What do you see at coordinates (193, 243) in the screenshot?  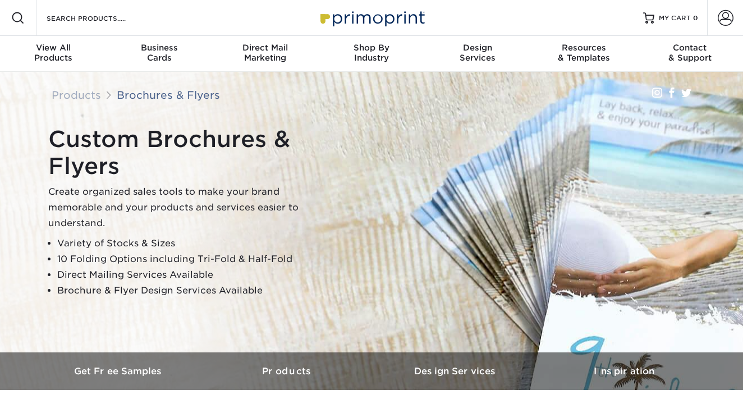 I see `li: Variety of Stocks & Sizes` at bounding box center [193, 243].